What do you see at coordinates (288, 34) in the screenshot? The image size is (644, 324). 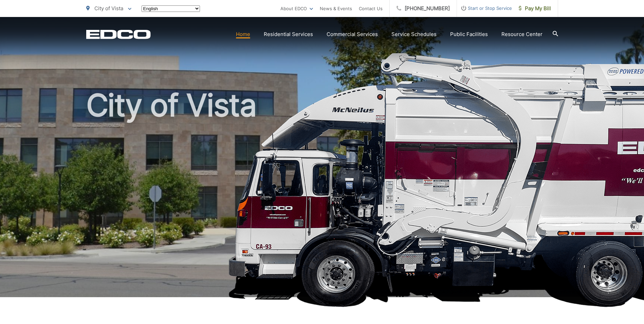 I see `a: Residential Services` at bounding box center [288, 34].